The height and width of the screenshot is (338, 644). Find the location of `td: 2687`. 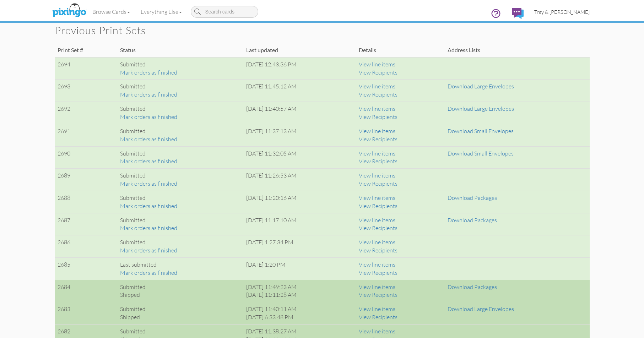

td: 2687 is located at coordinates (86, 224).